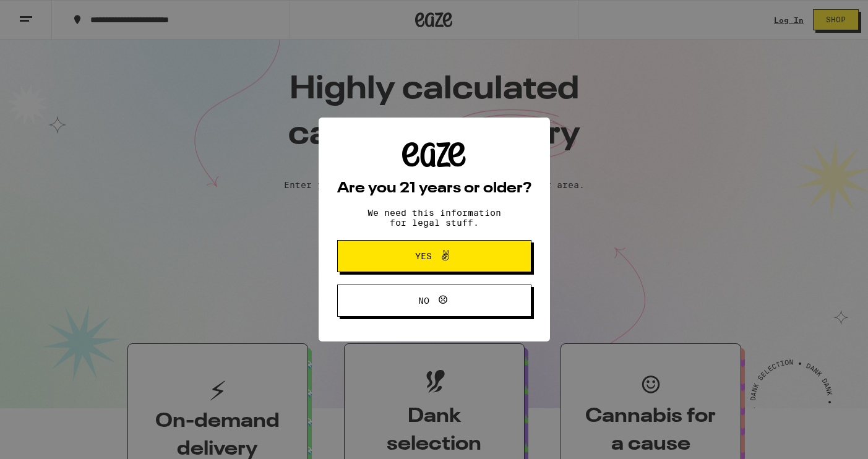  What do you see at coordinates (434, 256) in the screenshot?
I see `button: Yes` at bounding box center [434, 256].